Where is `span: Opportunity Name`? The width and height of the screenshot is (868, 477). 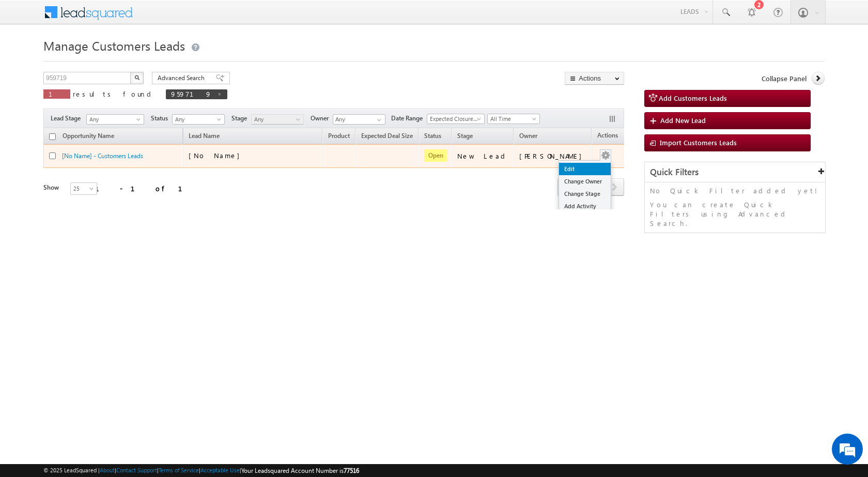
span: Opportunity Name is located at coordinates (88, 135).